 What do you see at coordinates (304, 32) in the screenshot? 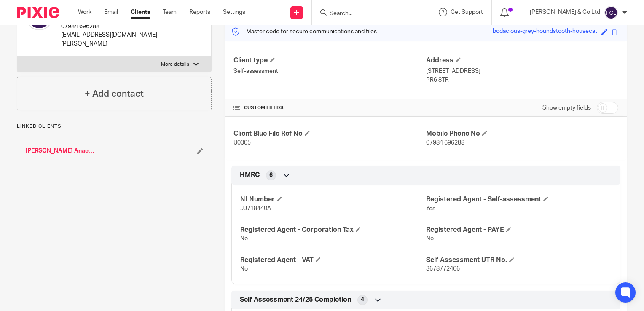
I see `p: Master code for secure communications and files` at bounding box center [304, 32].